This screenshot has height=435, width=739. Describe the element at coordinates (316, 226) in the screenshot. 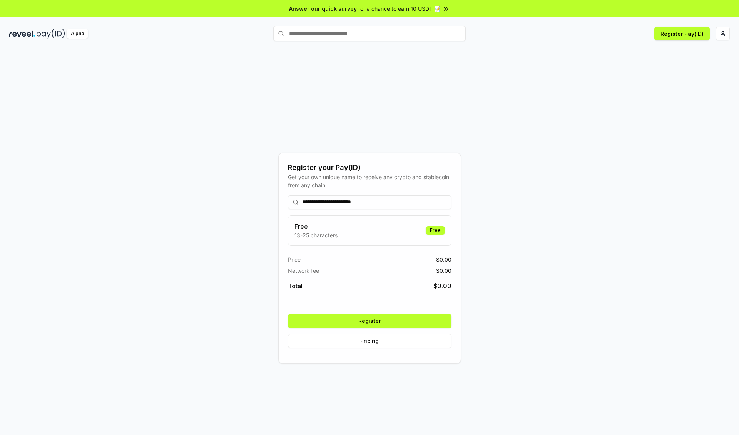

I see `h3: Free` at that location.